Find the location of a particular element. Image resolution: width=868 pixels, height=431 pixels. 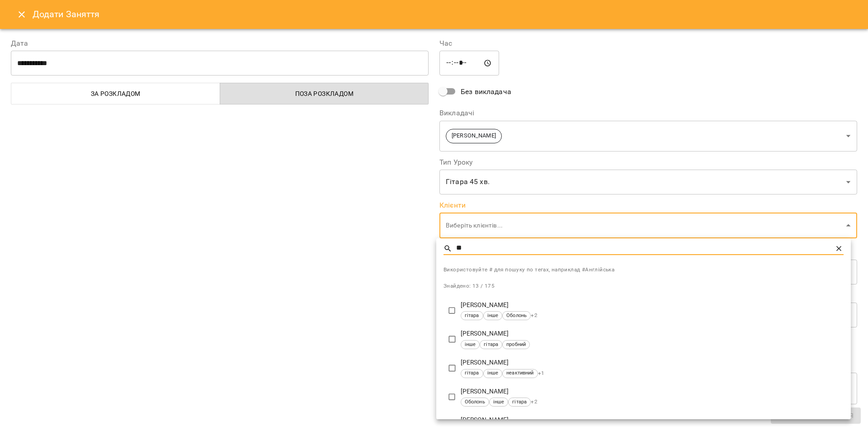

span: неактивний is located at coordinates (520, 373).